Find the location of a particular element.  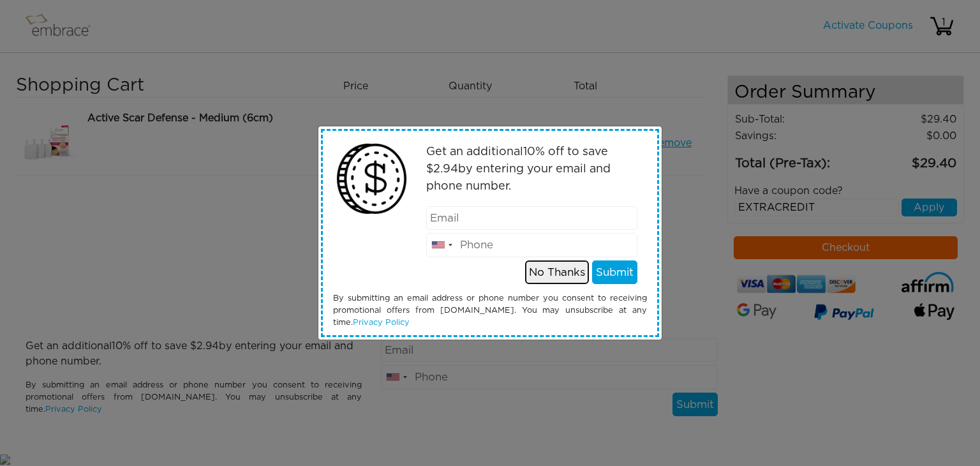

a: Privacy Policy is located at coordinates (381, 322).